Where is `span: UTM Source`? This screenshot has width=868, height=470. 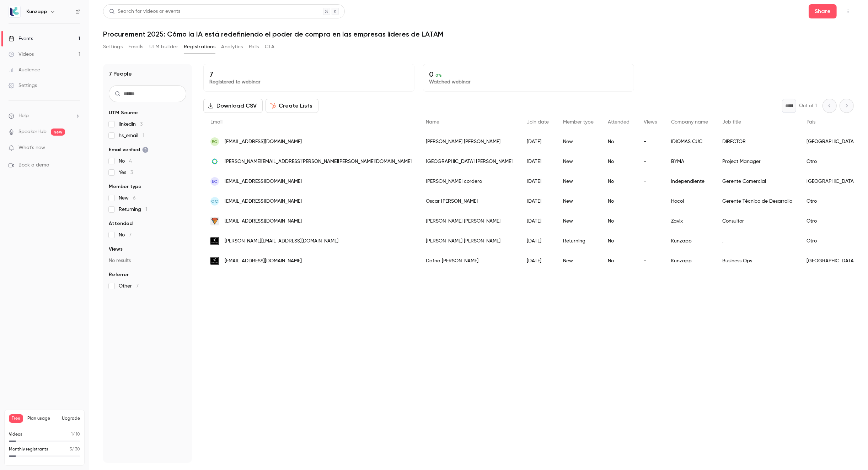 span: UTM Source is located at coordinates (123, 113).